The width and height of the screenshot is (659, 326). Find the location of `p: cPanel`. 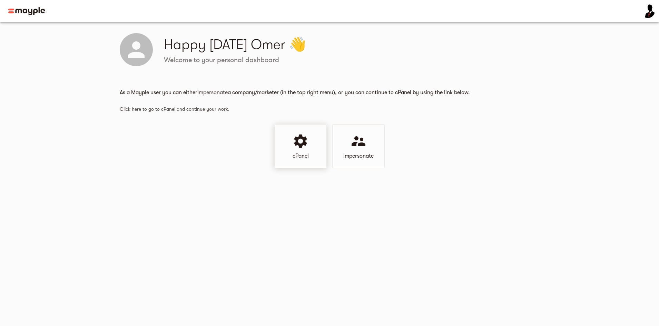

p: cPanel is located at coordinates (301, 156).